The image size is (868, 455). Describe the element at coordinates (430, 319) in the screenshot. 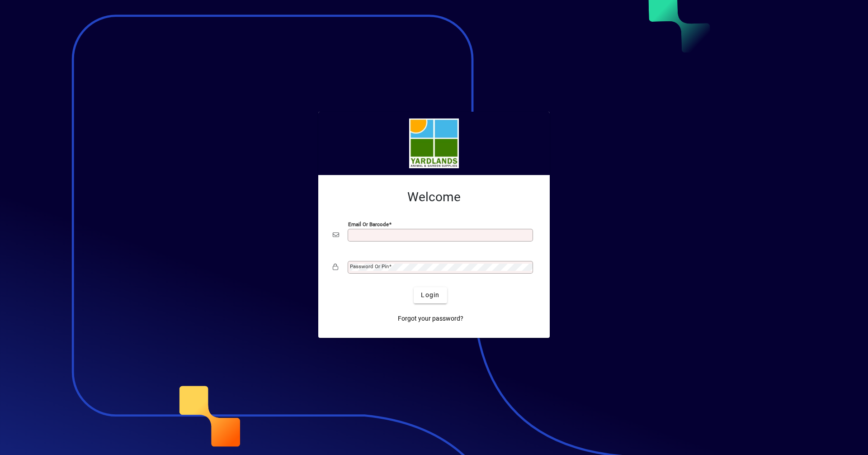

I see `a: Forgot your password?` at that location.